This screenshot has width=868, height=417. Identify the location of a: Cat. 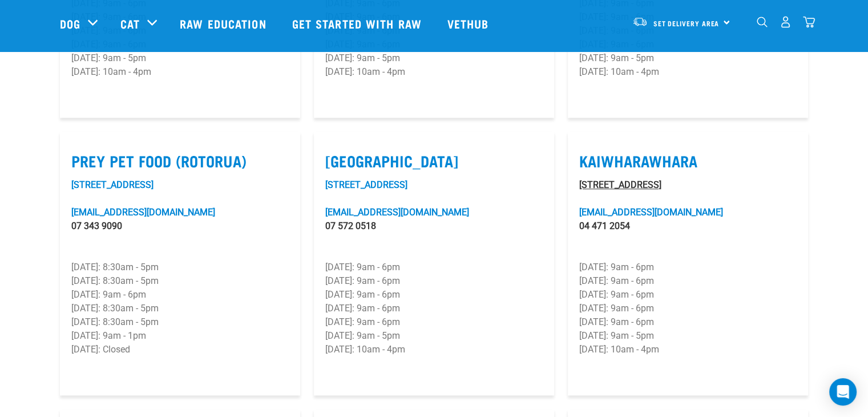
(130, 23).